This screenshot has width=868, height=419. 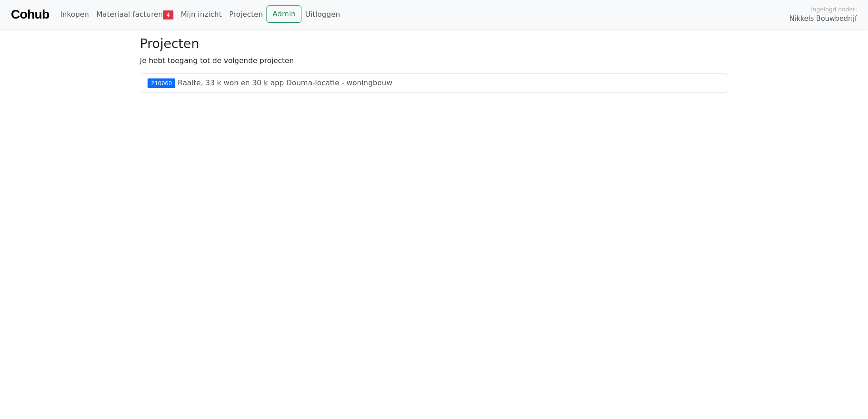 What do you see at coordinates (30, 14) in the screenshot?
I see `a: Cohub` at bounding box center [30, 14].